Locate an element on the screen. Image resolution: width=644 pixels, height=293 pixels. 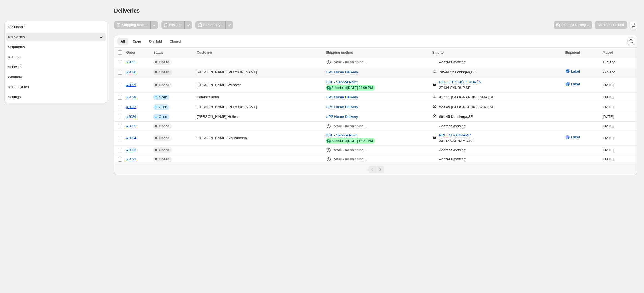
a: #2025 is located at coordinates (131, 126).